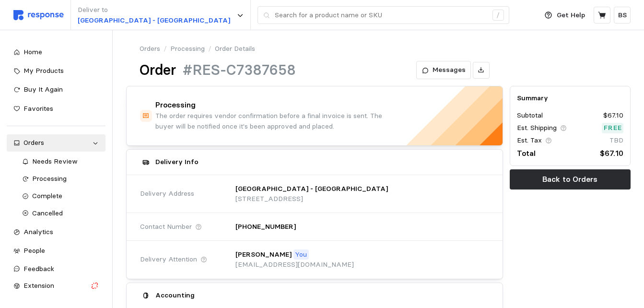  Describe the element at coordinates (55, 161) in the screenshot. I see `span: Needs Review` at that location.